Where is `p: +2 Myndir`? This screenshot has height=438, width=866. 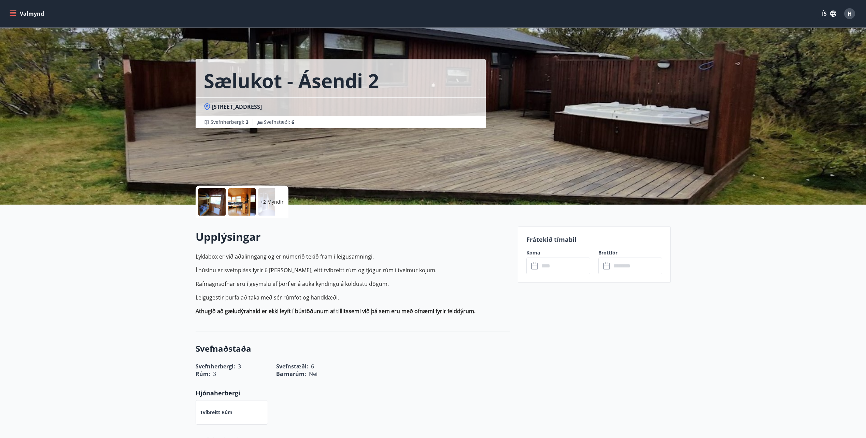 p: +2 Myndir is located at coordinates (272, 202).